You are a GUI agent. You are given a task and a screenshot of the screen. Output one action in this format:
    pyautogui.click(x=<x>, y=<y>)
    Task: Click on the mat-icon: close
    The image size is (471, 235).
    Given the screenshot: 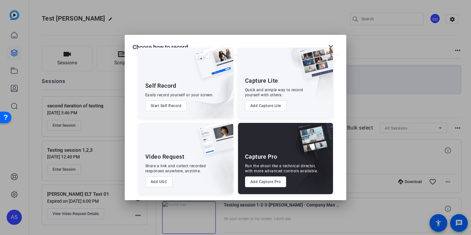 What is the action you would take?
    pyautogui.click(x=331, y=47)
    